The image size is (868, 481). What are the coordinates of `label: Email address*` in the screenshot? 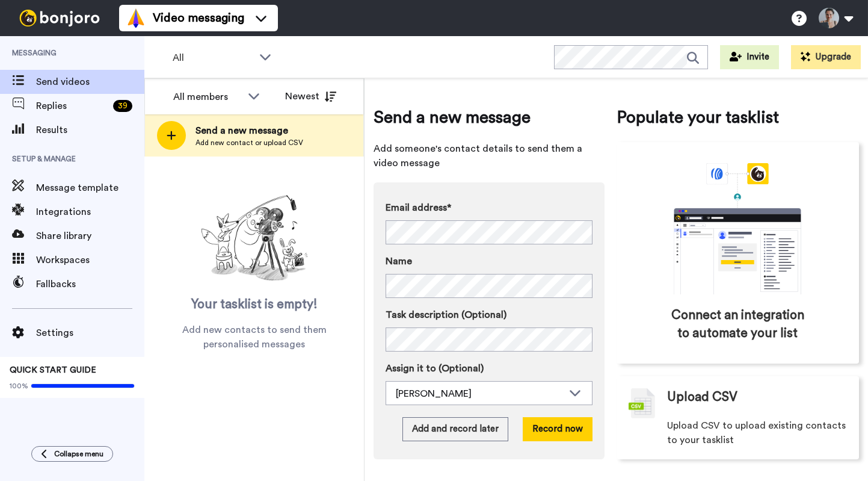 It's located at (489, 207).